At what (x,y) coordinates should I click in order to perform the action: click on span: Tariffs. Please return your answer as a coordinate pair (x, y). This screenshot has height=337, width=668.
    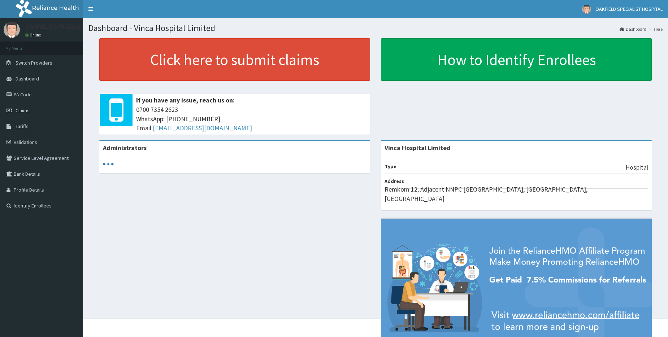
    Looking at the image, I should click on (22, 126).